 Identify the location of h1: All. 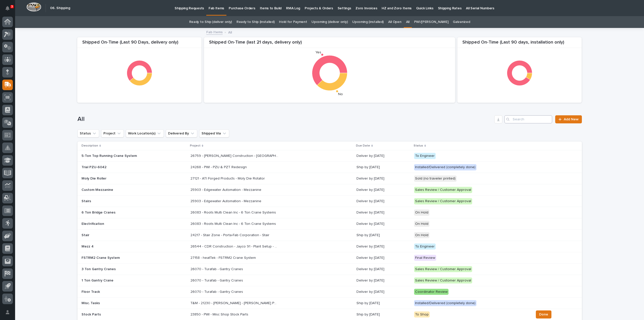
(285, 119).